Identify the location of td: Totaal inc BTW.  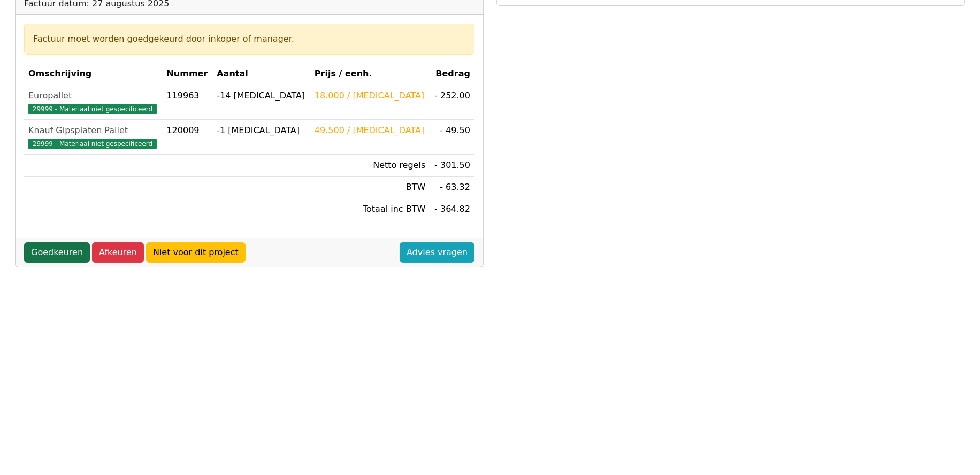
(370, 209).